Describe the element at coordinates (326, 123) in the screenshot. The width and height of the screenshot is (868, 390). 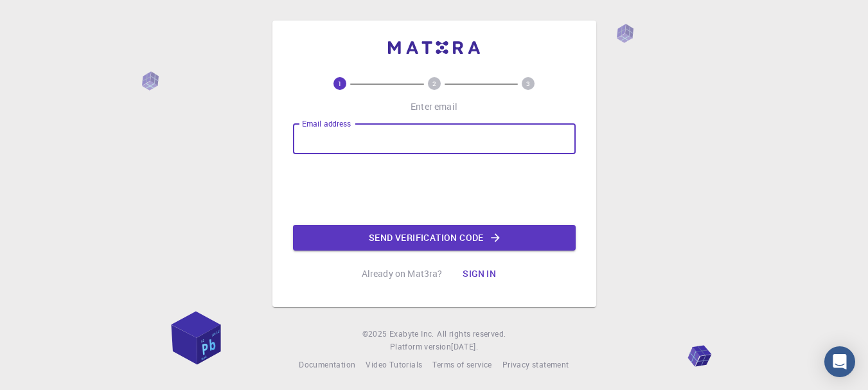
I see `label: Email address` at that location.